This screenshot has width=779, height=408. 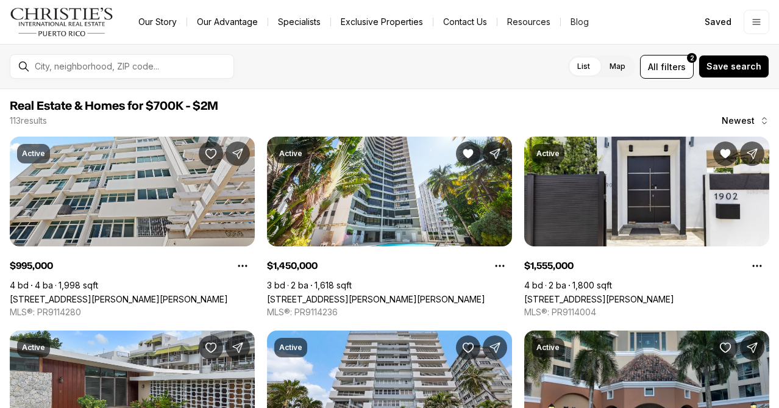 I want to click on span: All, so click(x=653, y=66).